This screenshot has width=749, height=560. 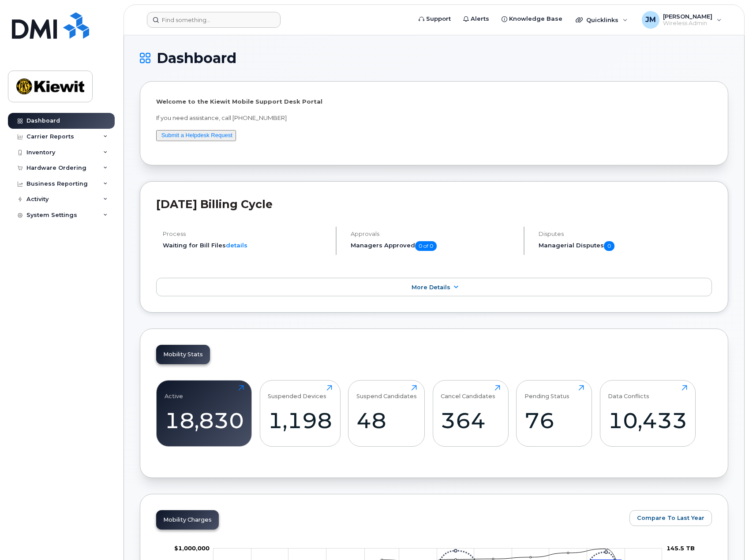 What do you see at coordinates (681, 547) in the screenshot?
I see `tspan: 145.5 TB` at bounding box center [681, 547].